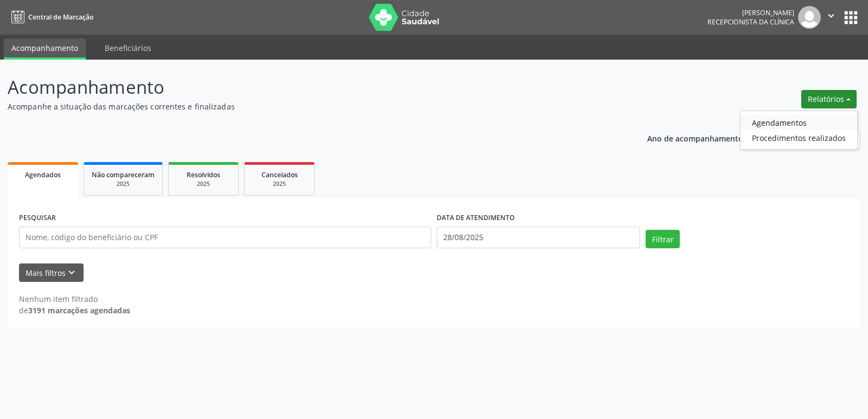  What do you see at coordinates (38, 218) in the screenshot?
I see `label: PESQUISAR` at bounding box center [38, 218].